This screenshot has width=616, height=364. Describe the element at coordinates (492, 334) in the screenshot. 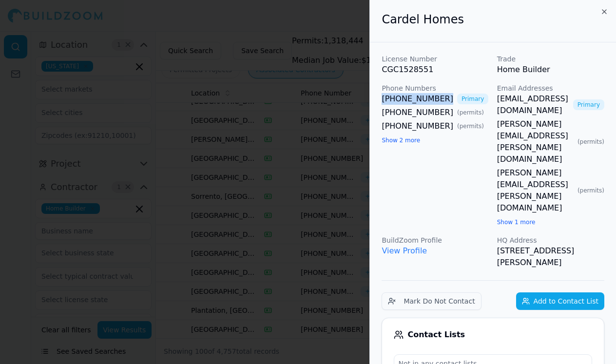

I see `div: Contact Lists` at that location.